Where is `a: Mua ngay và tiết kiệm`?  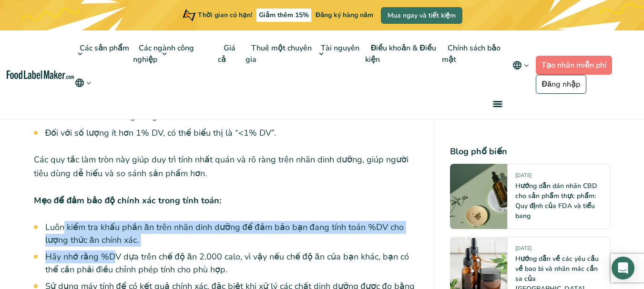
a: Mua ngay và tiết kiệm is located at coordinates (422, 16).